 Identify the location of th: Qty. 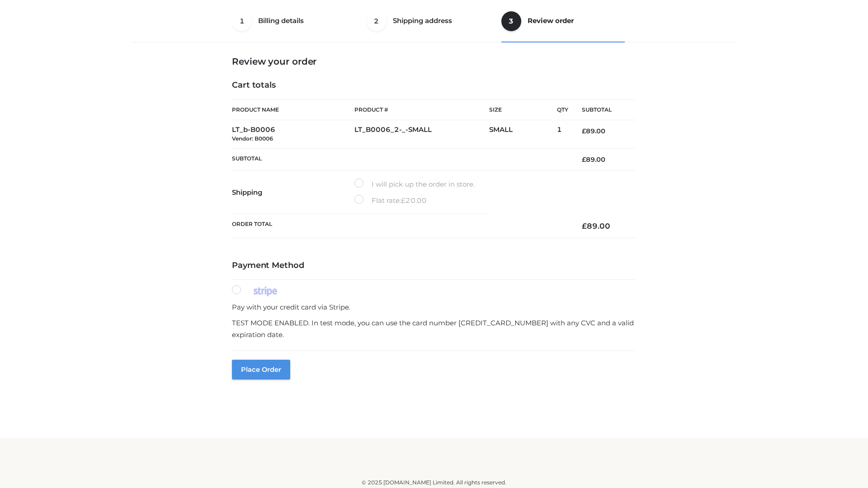
(562, 110).